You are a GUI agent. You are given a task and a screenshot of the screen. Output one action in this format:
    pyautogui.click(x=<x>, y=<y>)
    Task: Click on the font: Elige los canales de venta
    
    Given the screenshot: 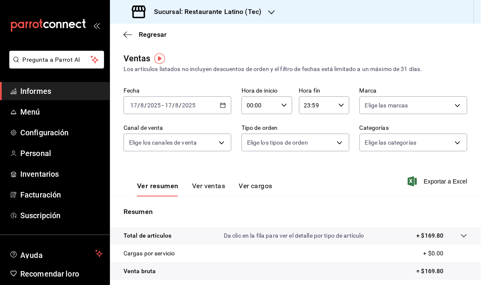 What is the action you would take?
    pyautogui.click(x=163, y=143)
    